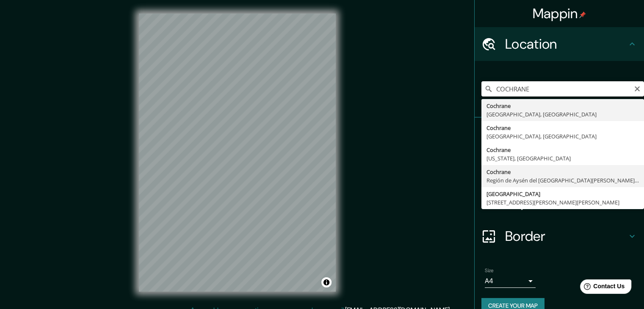  Describe the element at coordinates (559, 14) in the screenshot. I see `h4: Mappin` at that location.